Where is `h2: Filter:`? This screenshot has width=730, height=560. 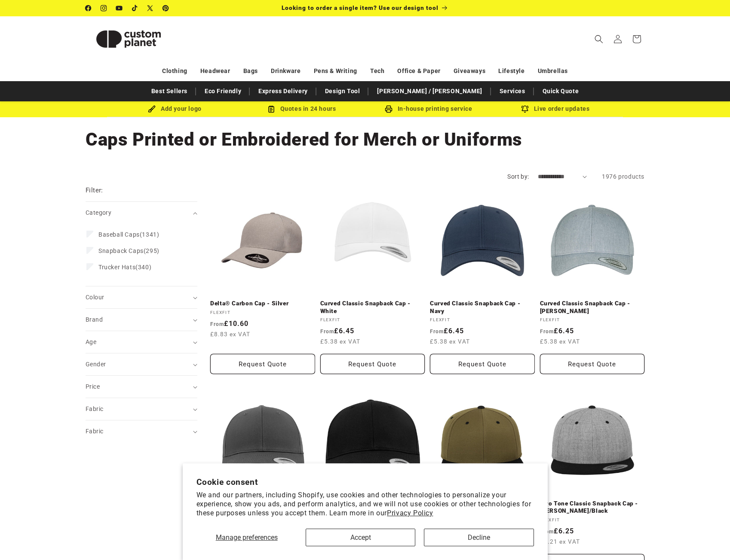
h2: Filter: is located at coordinates (94, 191).